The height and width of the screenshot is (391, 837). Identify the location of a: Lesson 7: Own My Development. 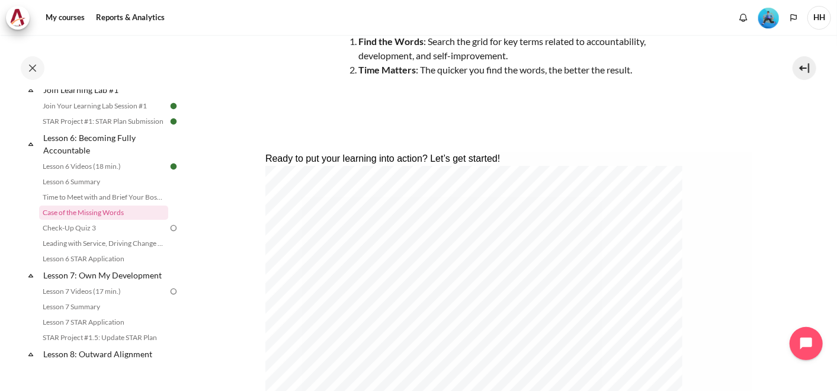
(105, 275).